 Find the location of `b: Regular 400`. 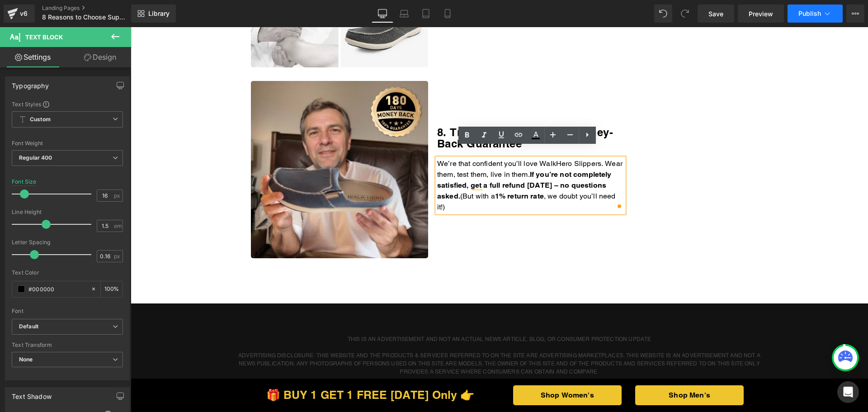

b: Regular 400 is located at coordinates (36, 158).